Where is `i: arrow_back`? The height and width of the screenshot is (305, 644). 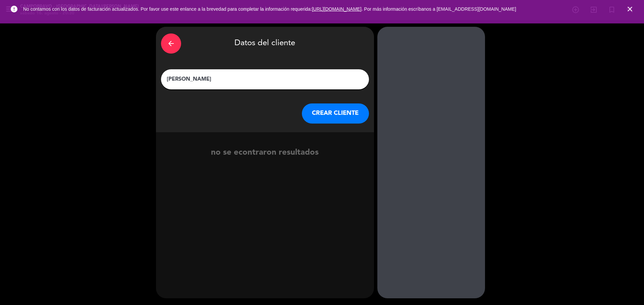
i: arrow_back is located at coordinates (171, 44).